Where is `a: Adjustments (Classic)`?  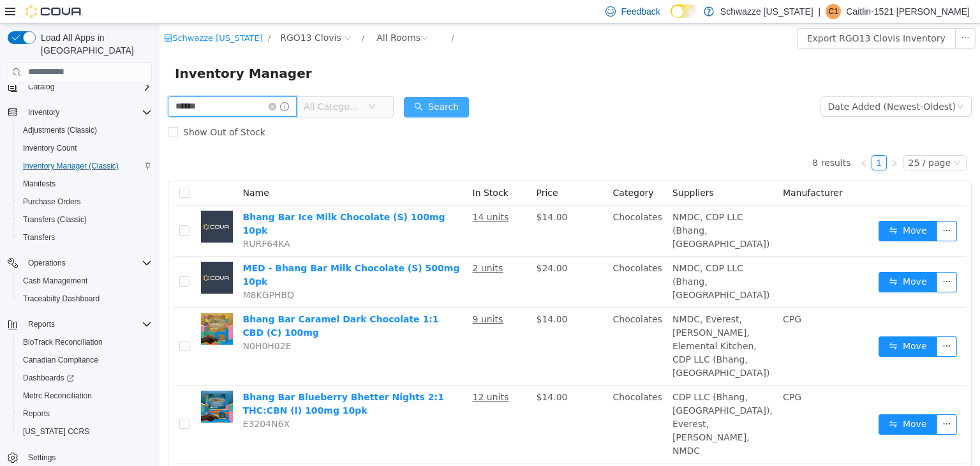
a: Adjustments (Classic) is located at coordinates (60, 130).